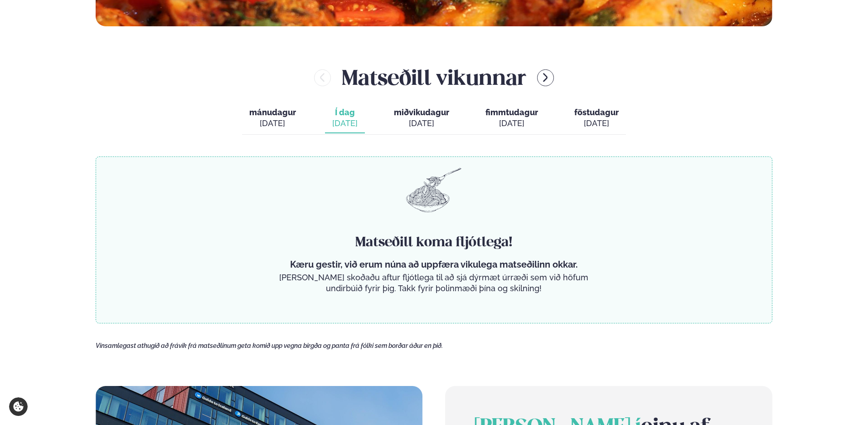 This screenshot has width=868, height=425. I want to click on h4: Matseðill koma fljótlega!, so click(434, 243).